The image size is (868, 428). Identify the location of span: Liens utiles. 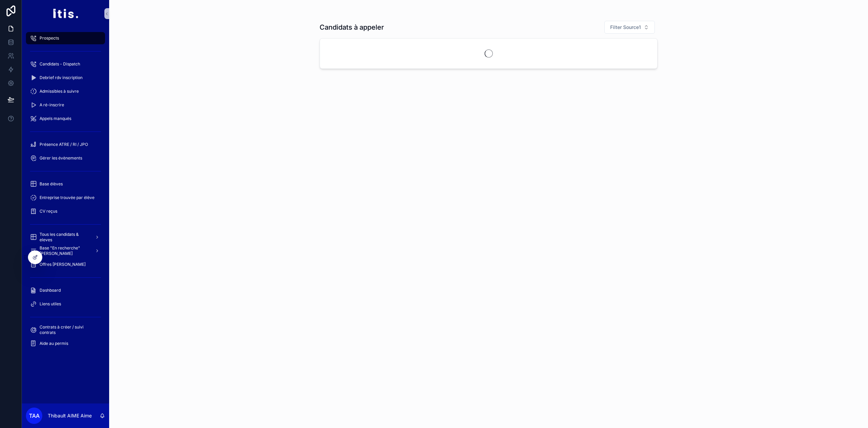
(50, 304).